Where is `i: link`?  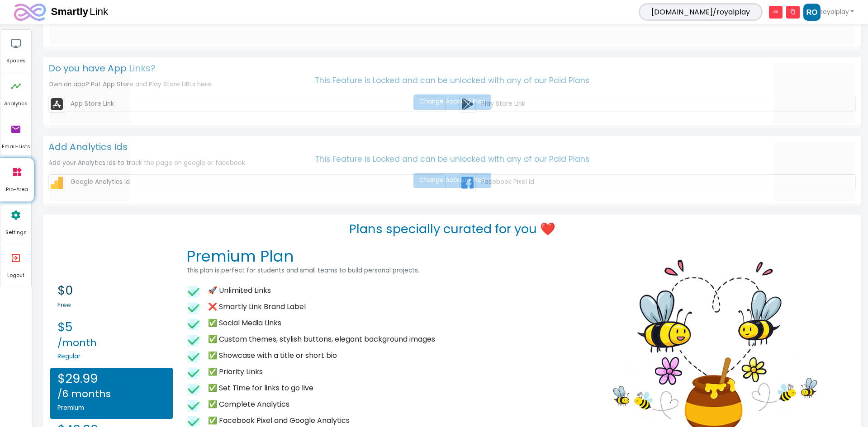
i: link is located at coordinates (776, 12).